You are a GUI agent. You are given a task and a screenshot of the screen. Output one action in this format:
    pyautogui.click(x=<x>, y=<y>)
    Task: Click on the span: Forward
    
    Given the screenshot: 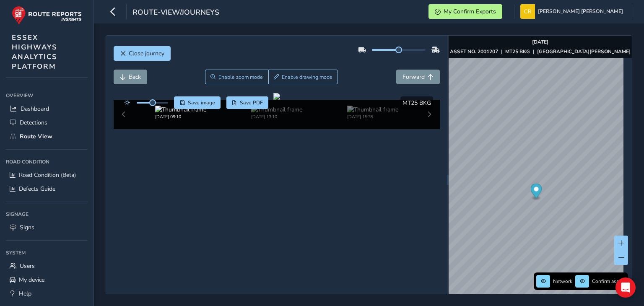 What is the action you would take?
    pyautogui.click(x=413, y=77)
    